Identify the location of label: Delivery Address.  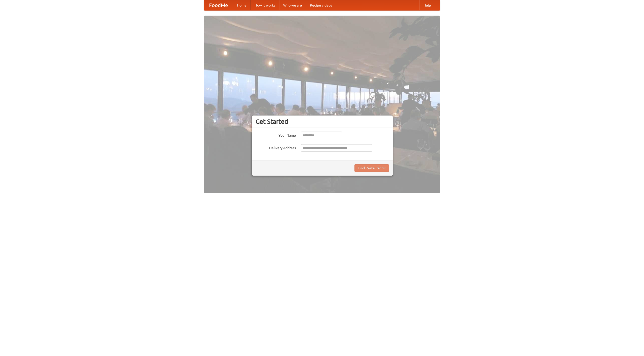
(276, 147).